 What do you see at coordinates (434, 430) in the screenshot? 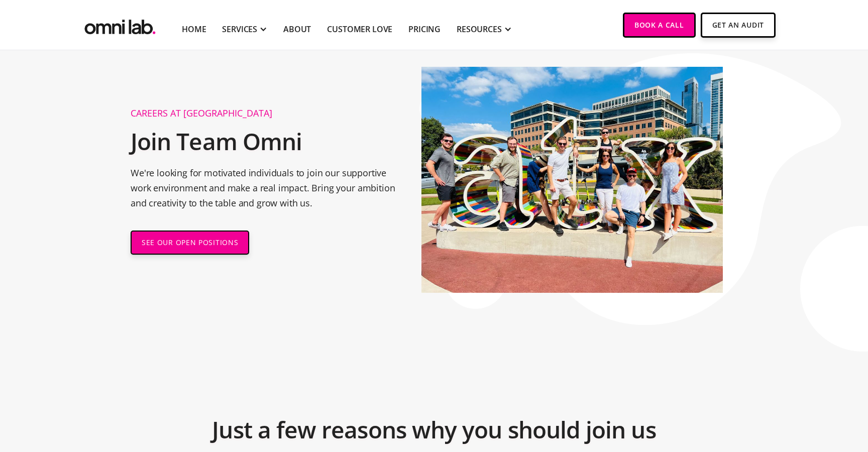
I see `h2: Just a few reasons why you should join us` at bounding box center [434, 430].